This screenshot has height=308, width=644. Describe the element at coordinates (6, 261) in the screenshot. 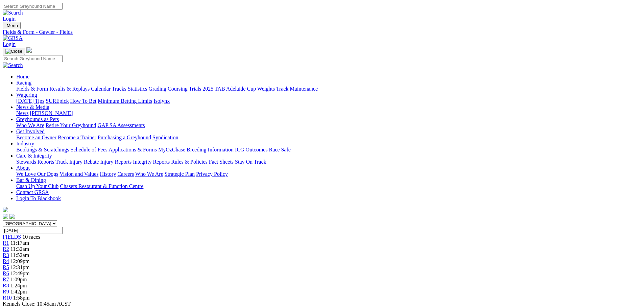

I see `a: R4` at that location.